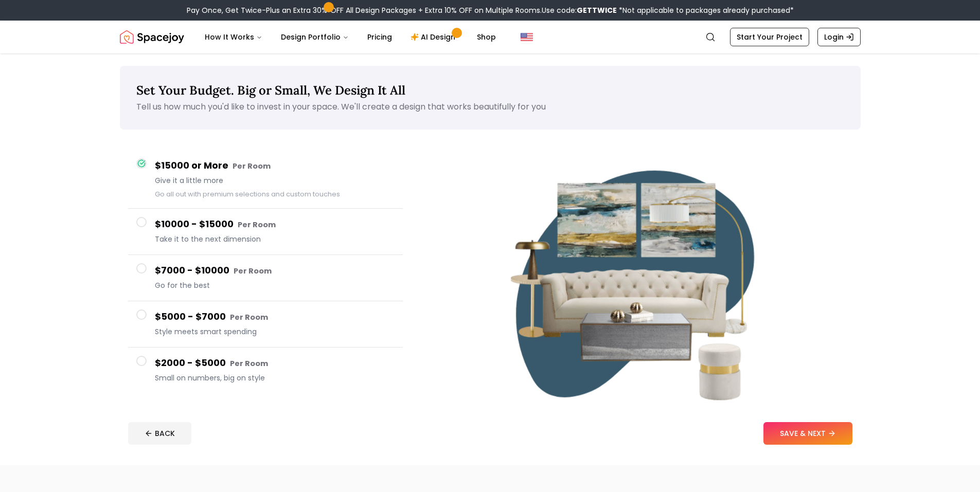 The height and width of the screenshot is (492, 980). What do you see at coordinates (265, 325) in the screenshot?
I see `button: $5000 - $7000 Per RoomStyle meets smart spending` at bounding box center [265, 325].